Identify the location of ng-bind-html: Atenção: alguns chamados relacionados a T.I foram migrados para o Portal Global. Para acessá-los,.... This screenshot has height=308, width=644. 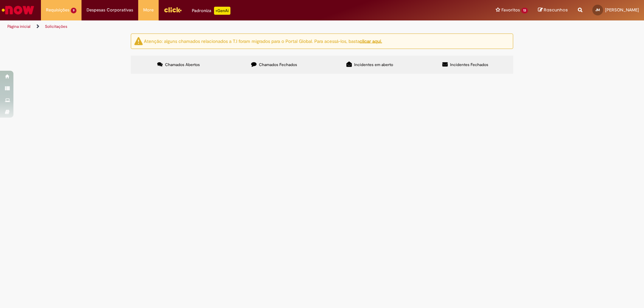
(263, 41).